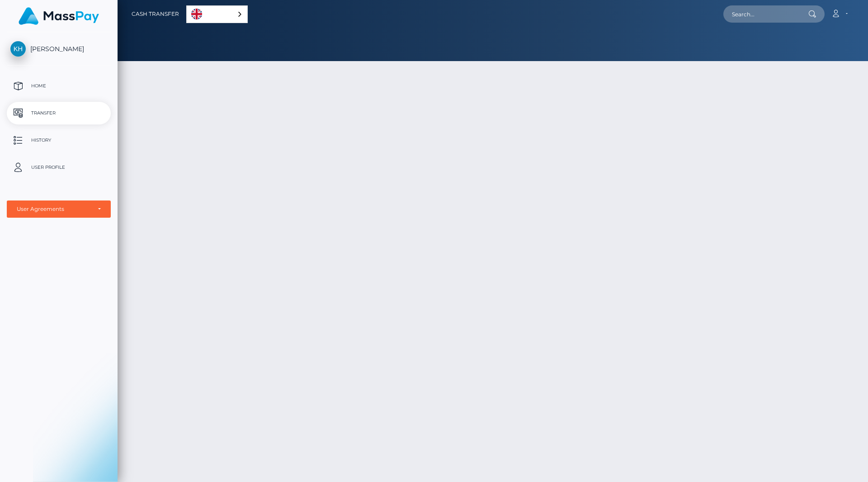 The height and width of the screenshot is (482, 868). Describe the element at coordinates (54, 209) in the screenshot. I see `div: User Agreements` at that location.